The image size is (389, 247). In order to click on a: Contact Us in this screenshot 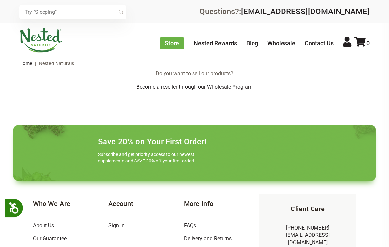, I will do `click(319, 43)`.